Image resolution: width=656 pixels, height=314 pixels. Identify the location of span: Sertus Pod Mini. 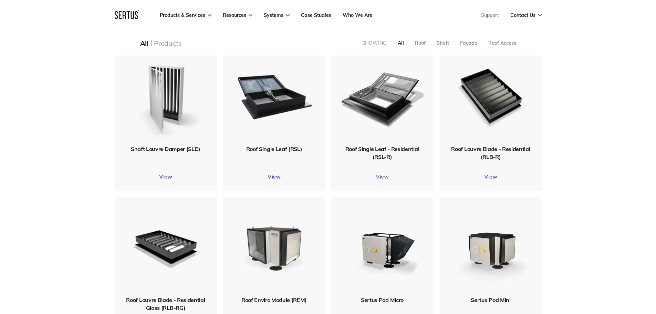
(490, 300).